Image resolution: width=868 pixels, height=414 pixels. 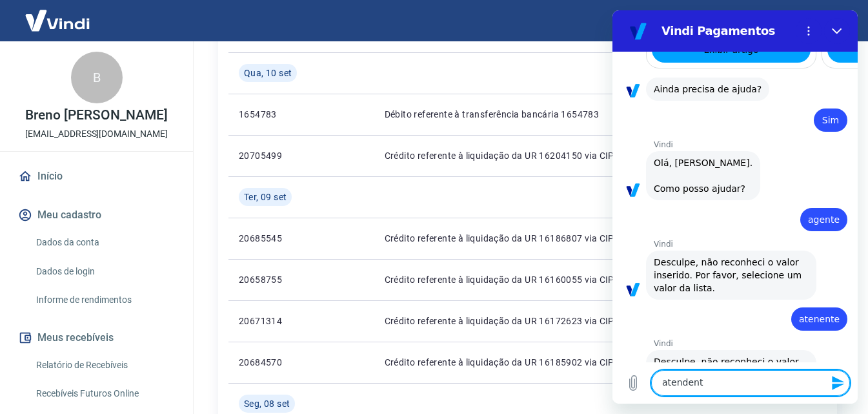 I want to click on p: 20671314, so click(x=272, y=321).